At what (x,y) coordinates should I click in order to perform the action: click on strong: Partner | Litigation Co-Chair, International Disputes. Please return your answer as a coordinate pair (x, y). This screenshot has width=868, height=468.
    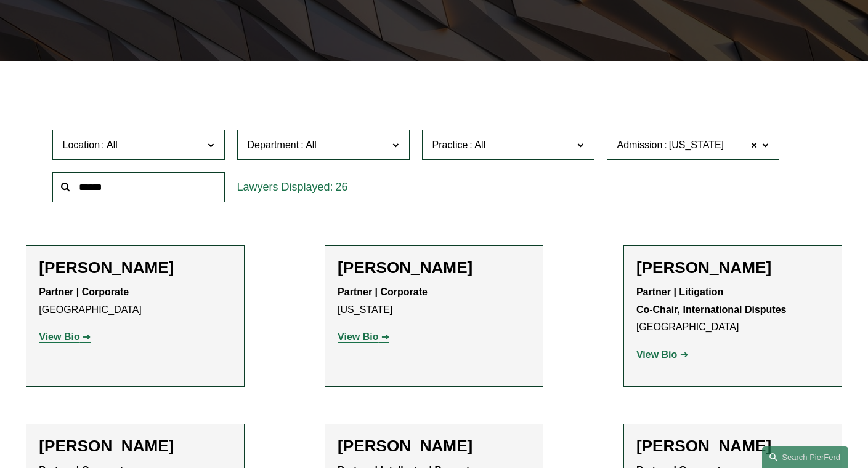
    Looking at the image, I should click on (711, 301).